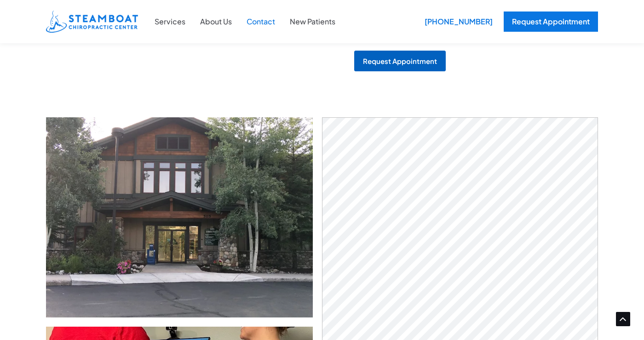 Image resolution: width=644 pixels, height=340 pixels. I want to click on nav: Site Navigation, so click(245, 22).